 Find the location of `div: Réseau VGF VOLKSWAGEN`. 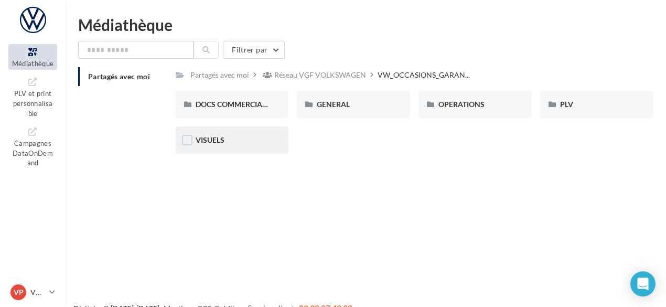

div: Réseau VGF VOLKSWAGEN is located at coordinates (320, 75).